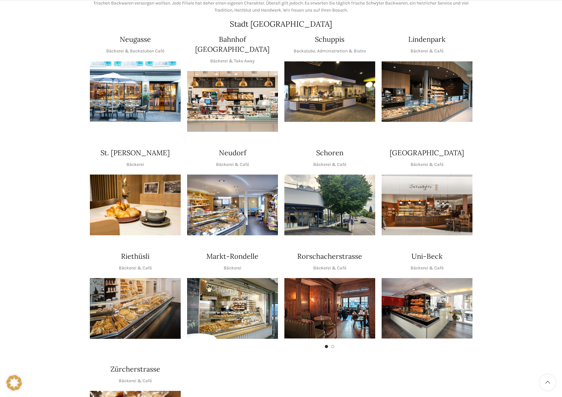  What do you see at coordinates (427, 92) in the screenshot?
I see `img: 017-e1571925257345` at bounding box center [427, 92].